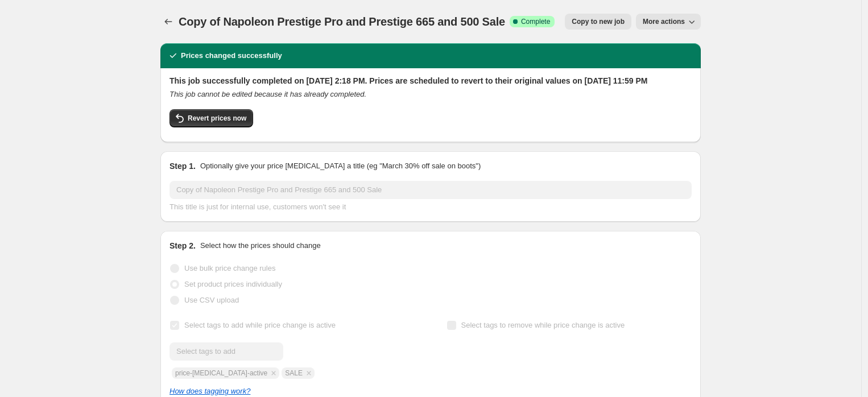 The height and width of the screenshot is (397, 868). Describe the element at coordinates (210, 391) in the screenshot. I see `i: How does tagging work?` at that location.